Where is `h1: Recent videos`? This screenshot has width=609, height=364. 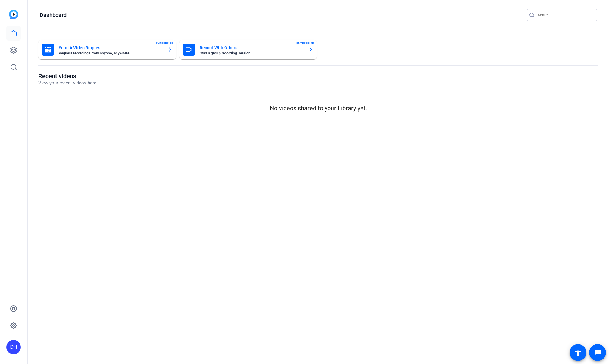 h1: Recent videos is located at coordinates (67, 76).